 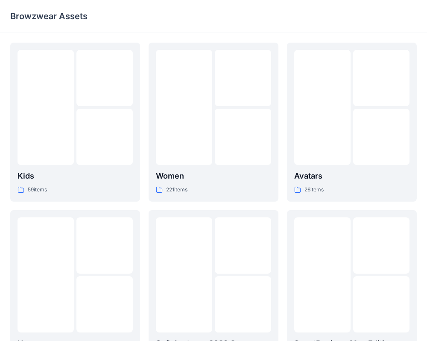 What do you see at coordinates (213, 176) in the screenshot?
I see `p: Women` at bounding box center [213, 176].